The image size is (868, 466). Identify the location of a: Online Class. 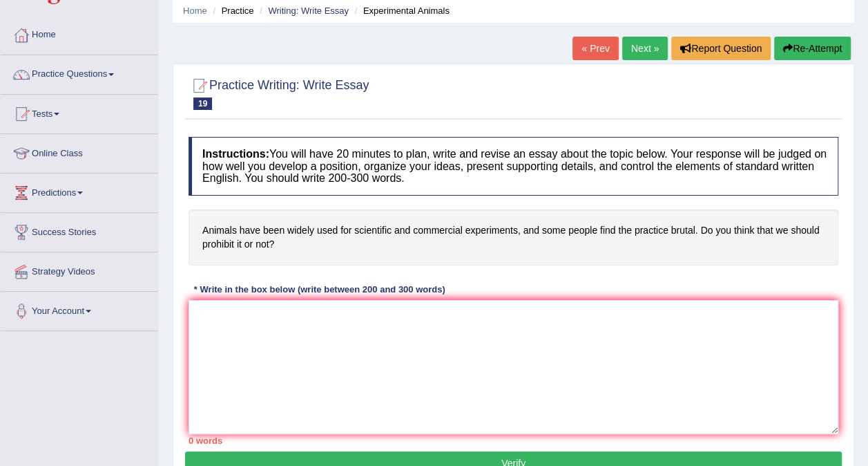
(80, 152).